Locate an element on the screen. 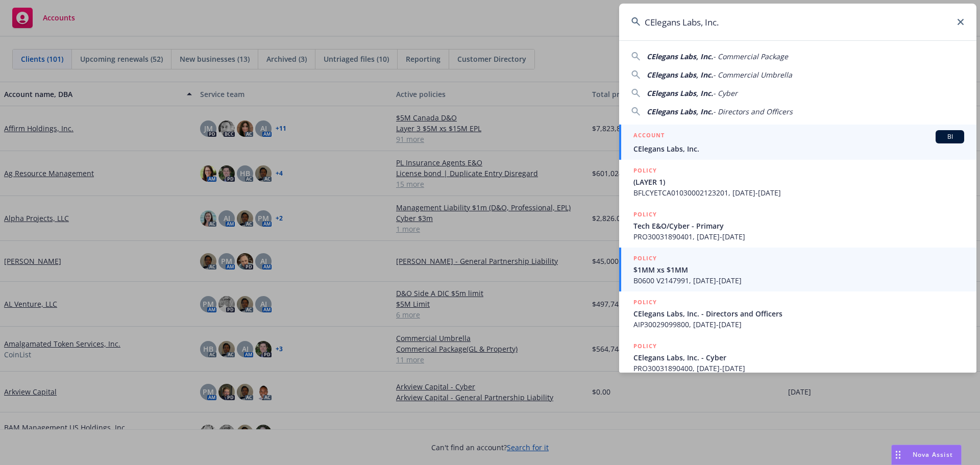  h5: ACCOUNT is located at coordinates (649, 136).